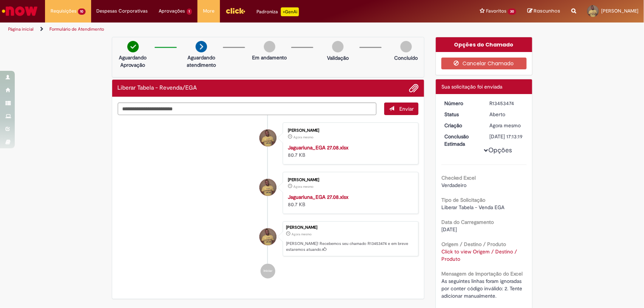 The height and width of the screenshot is (308, 644). Describe the element at coordinates (235, 11) in the screenshot. I see `img: click_logo_yellow_360x200.png` at that location.